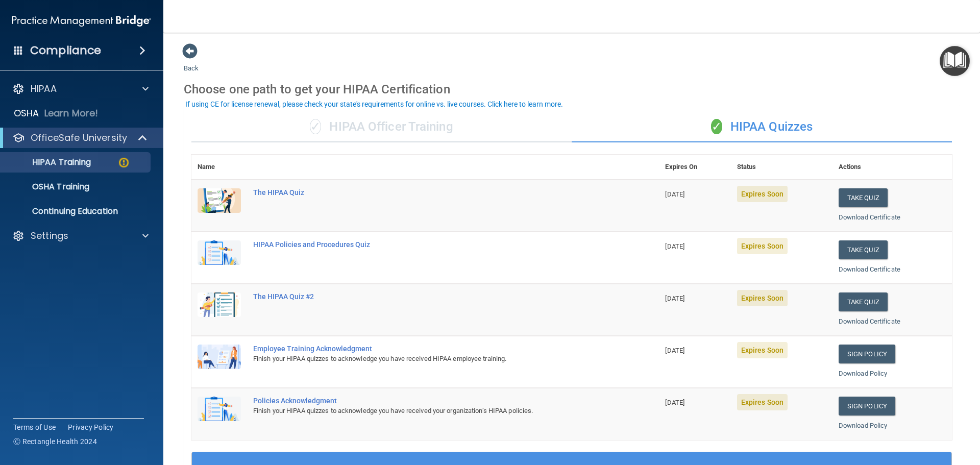  Describe the element at coordinates (55, 441) in the screenshot. I see `span: Ⓒ Rectangle Health 2024` at that location.